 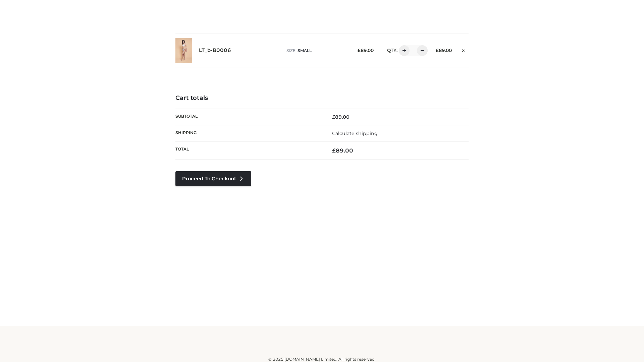 What do you see at coordinates (403, 50) in the screenshot?
I see `div: QTY:` at bounding box center [403, 50].